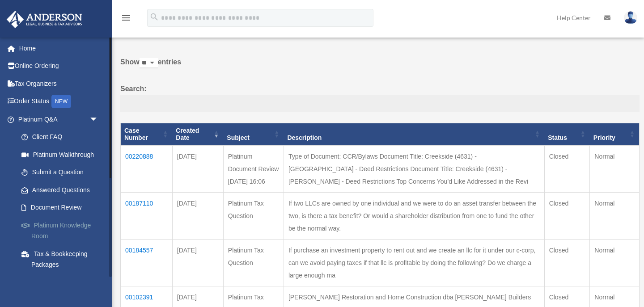 The image size is (644, 307). I want to click on select: Showentries, so click(149, 63).